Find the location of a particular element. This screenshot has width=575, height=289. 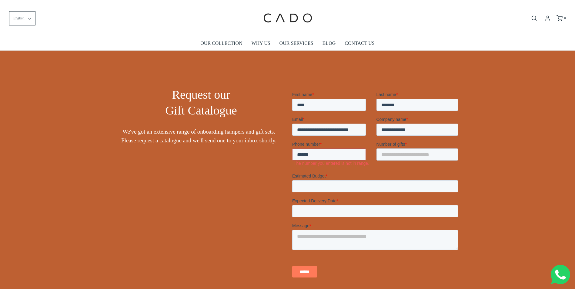

span: We've got an extensive range of onboarding hampers and gift sets. Please request a catalogue and ... is located at coordinates (199, 136).